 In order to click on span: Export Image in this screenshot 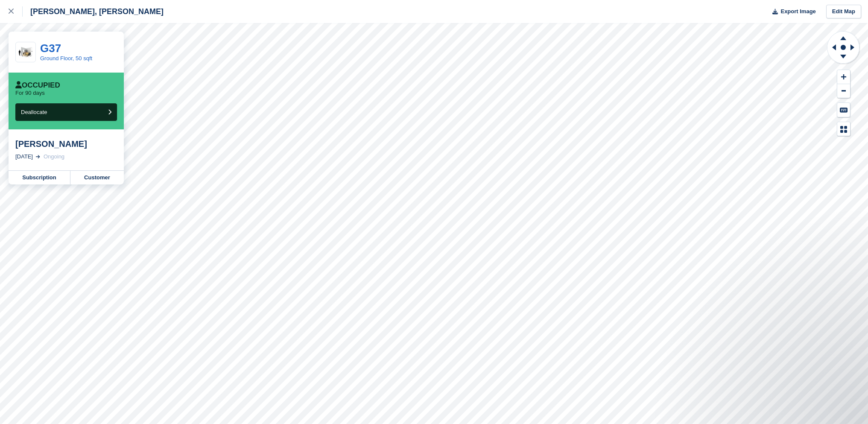, I will do `click(798, 11)`.